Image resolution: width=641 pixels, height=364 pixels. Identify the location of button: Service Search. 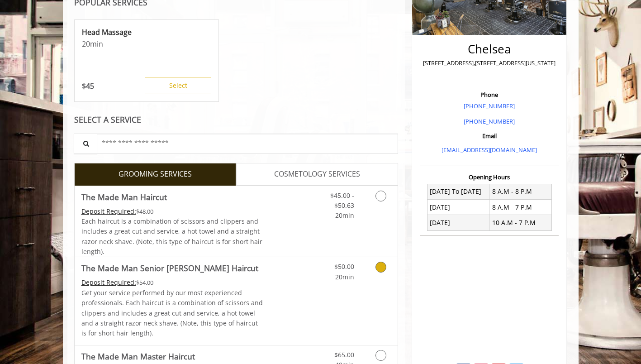
(85, 143).